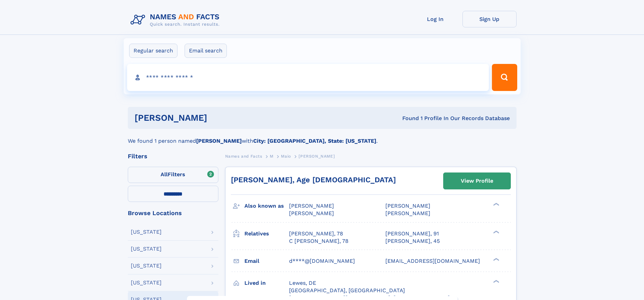 The height and width of the screenshot is (300, 644). I want to click on img: Logo Names and Facts, so click(177, 20).